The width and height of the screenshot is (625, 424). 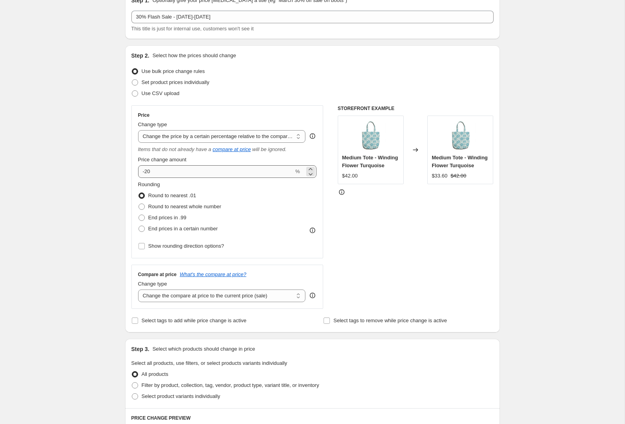 What do you see at coordinates (313, 419) in the screenshot?
I see `h6: PRICE CHANGE PREVIEW` at bounding box center [313, 419].